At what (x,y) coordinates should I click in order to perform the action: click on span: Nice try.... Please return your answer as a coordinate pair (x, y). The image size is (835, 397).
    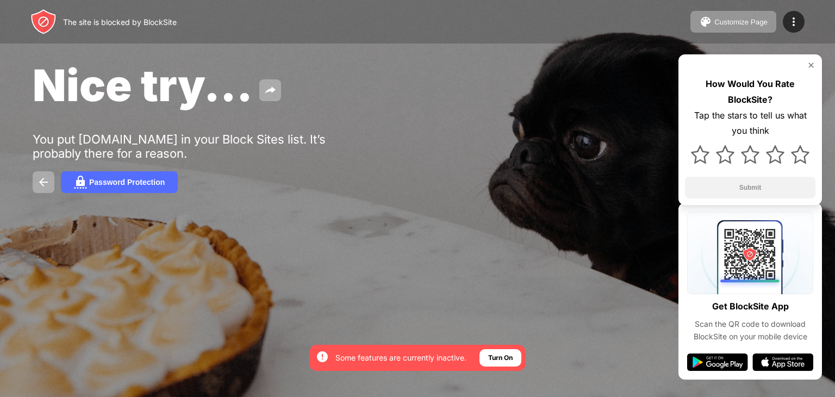
    Looking at the image, I should click on (142, 85).